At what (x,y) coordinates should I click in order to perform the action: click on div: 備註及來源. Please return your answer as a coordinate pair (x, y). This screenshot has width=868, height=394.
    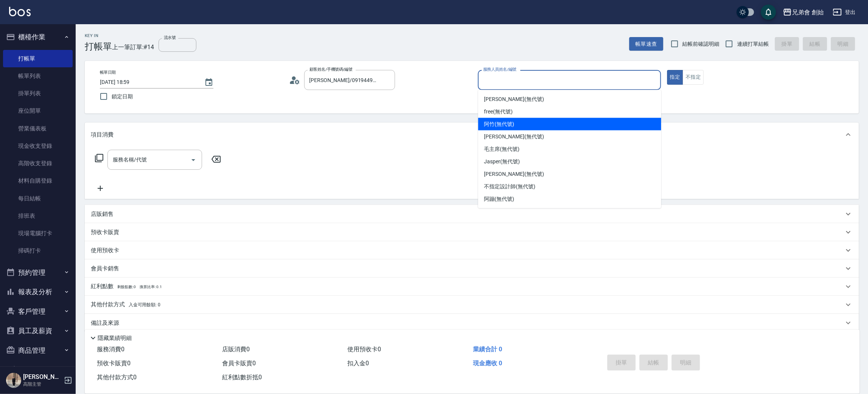
    Looking at the image, I should click on (472, 323).